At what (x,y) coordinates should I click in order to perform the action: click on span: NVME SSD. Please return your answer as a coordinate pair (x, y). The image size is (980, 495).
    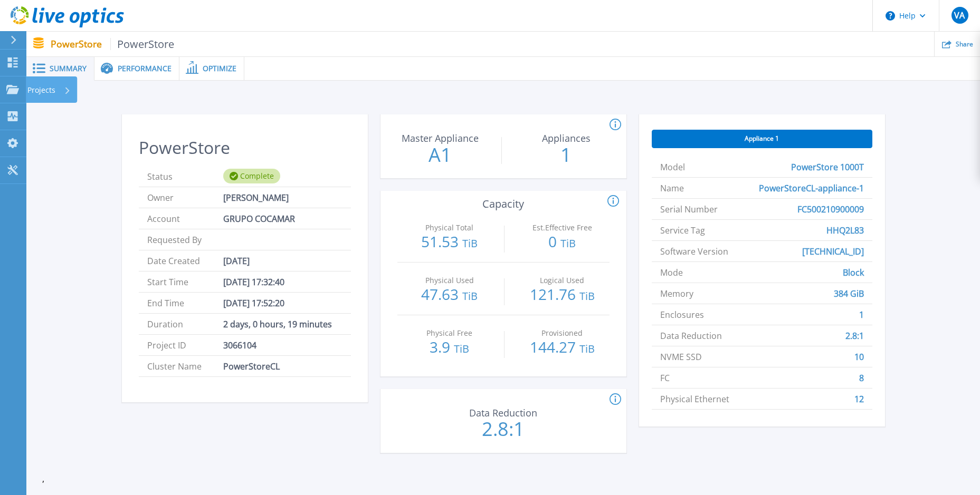
    Looking at the image, I should click on (680, 356).